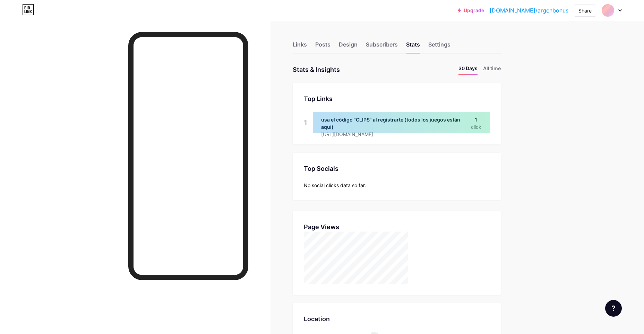  Describe the element at coordinates (585, 11) in the screenshot. I see `div: Share` at that location.